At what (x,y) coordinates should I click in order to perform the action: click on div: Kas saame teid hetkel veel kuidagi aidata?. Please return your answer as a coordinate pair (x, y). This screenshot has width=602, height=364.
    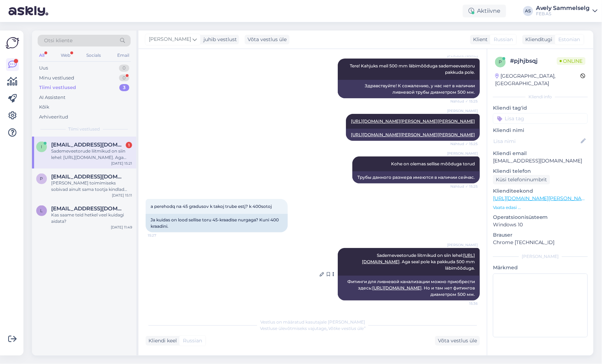
    Looking at the image, I should click on (91, 218).